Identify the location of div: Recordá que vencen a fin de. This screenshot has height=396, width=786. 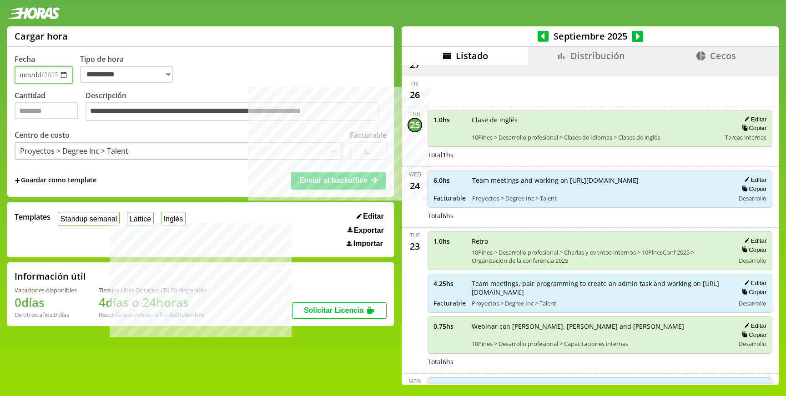
(152, 315).